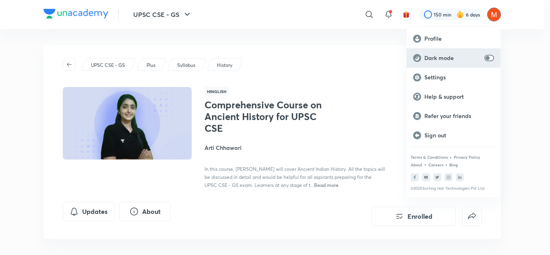 This screenshot has height=255, width=550. Describe the element at coordinates (453, 116) in the screenshot. I see `a: Refer your friends` at that location.